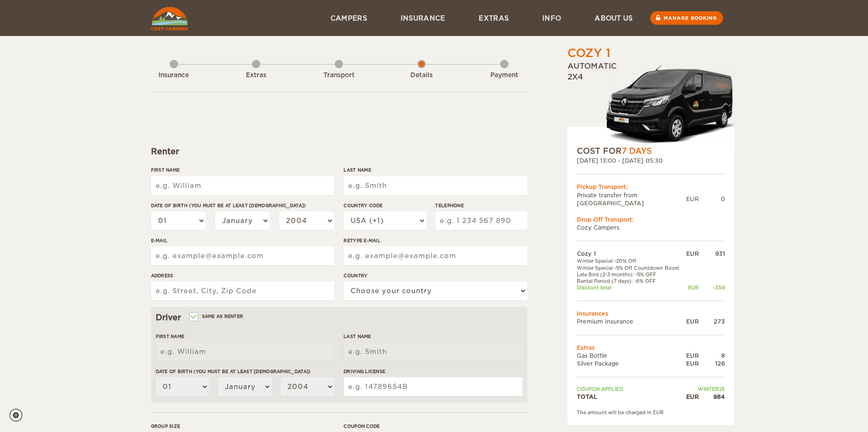 The width and height of the screenshot is (868, 432). Describe the element at coordinates (339, 317) in the screenshot. I see `div: Driver` at that location.